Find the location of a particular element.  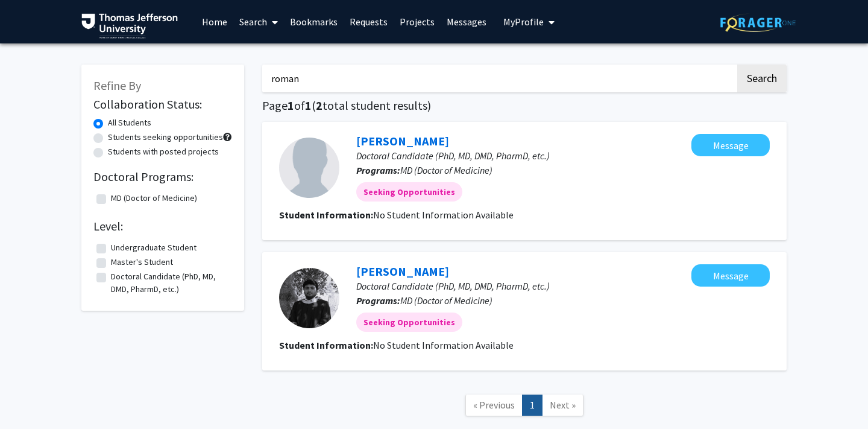

label: Master's Student is located at coordinates (142, 262).